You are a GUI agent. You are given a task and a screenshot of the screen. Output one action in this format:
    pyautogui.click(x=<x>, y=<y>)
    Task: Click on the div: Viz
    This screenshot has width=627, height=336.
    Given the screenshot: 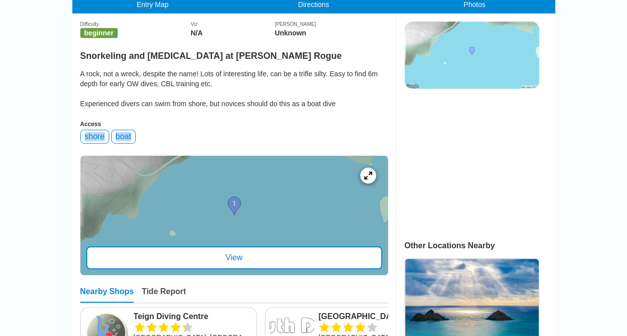 What is the action you would take?
    pyautogui.click(x=232, y=24)
    